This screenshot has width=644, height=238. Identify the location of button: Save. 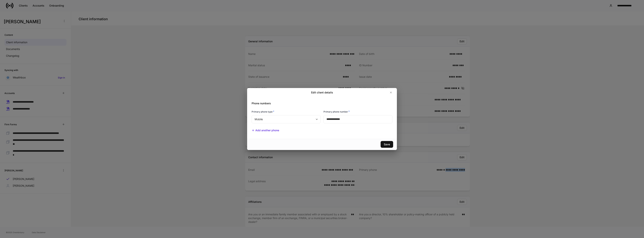
(387, 144).